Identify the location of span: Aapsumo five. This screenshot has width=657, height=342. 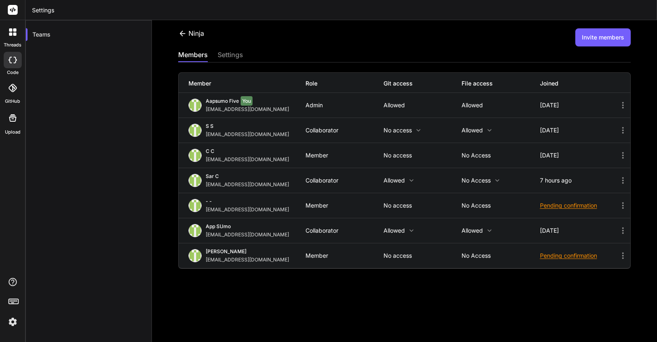
(222, 101).